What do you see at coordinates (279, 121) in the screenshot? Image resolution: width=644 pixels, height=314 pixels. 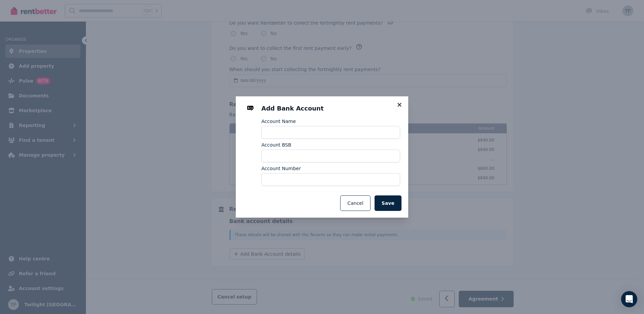 I see `label: Account Name` at bounding box center [279, 121].